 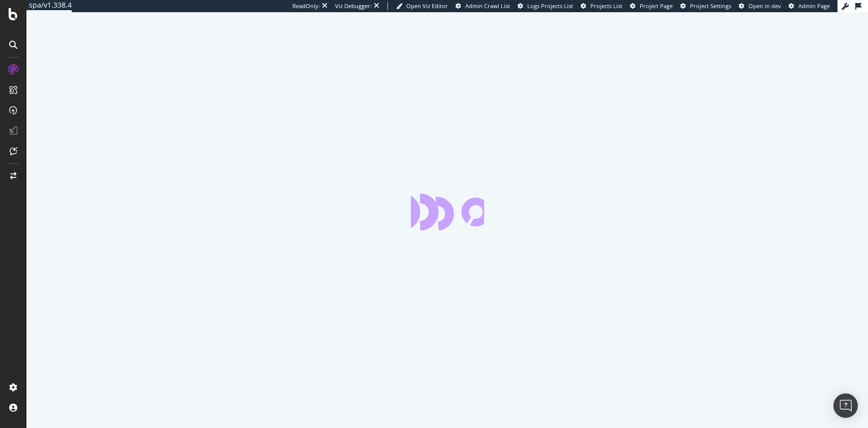 I want to click on div: Viz Debugger:, so click(x=353, y=6).